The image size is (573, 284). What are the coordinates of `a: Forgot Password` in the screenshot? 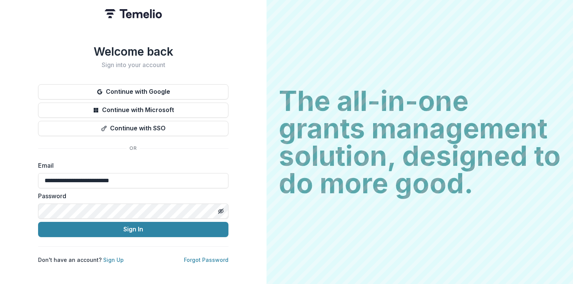 It's located at (206, 259).